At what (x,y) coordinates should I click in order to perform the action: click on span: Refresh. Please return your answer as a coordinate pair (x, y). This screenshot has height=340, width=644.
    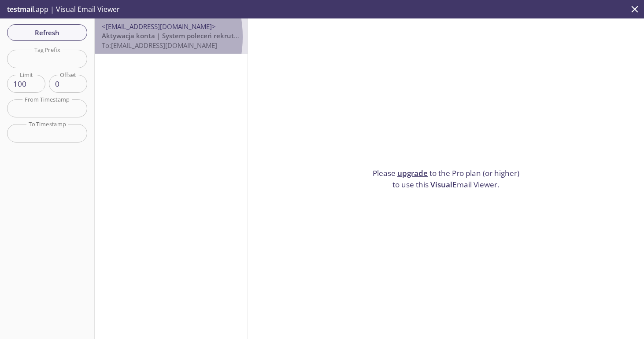
    Looking at the image, I should click on (47, 32).